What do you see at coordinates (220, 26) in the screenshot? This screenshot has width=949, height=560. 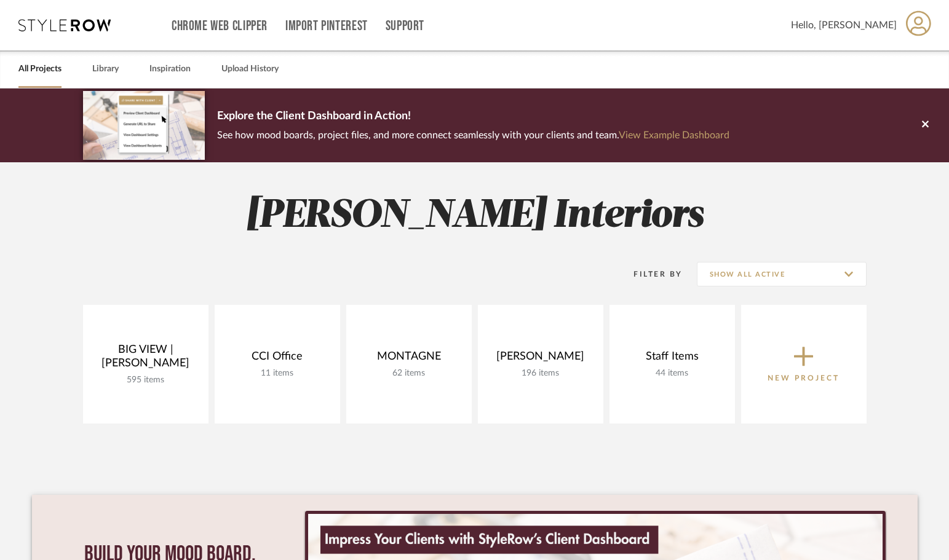 I see `a: Chrome Web Clipper` at bounding box center [220, 26].